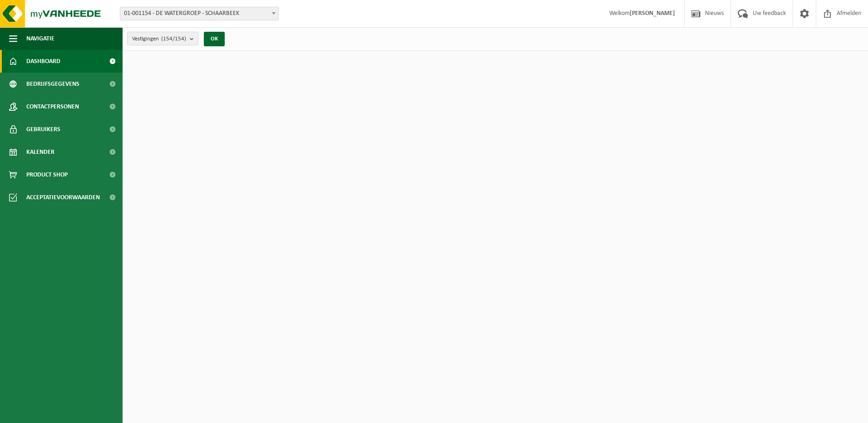 The height and width of the screenshot is (423, 868). Describe the element at coordinates (200, 14) in the screenshot. I see `span: 01-001154 - DE WATERGROEP - SCHAARBEEK` at that location.